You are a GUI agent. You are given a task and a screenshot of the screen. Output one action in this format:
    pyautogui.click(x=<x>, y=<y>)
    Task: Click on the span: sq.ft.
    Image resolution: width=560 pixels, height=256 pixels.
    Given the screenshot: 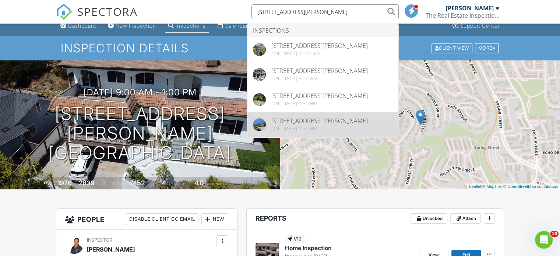 What is the action you would take?
    pyautogui.click(x=150, y=183)
    